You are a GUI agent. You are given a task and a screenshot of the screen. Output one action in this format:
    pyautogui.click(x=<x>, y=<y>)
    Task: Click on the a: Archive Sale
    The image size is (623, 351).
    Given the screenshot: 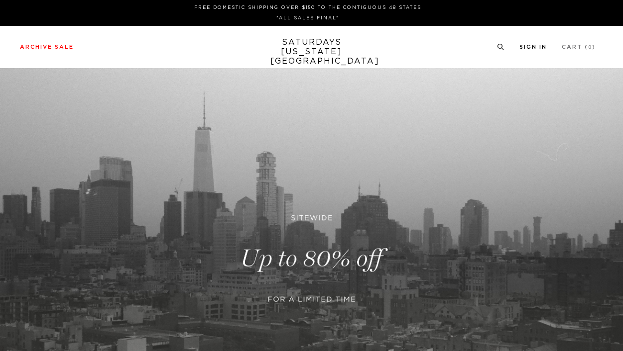 What is the action you would take?
    pyautogui.click(x=47, y=47)
    